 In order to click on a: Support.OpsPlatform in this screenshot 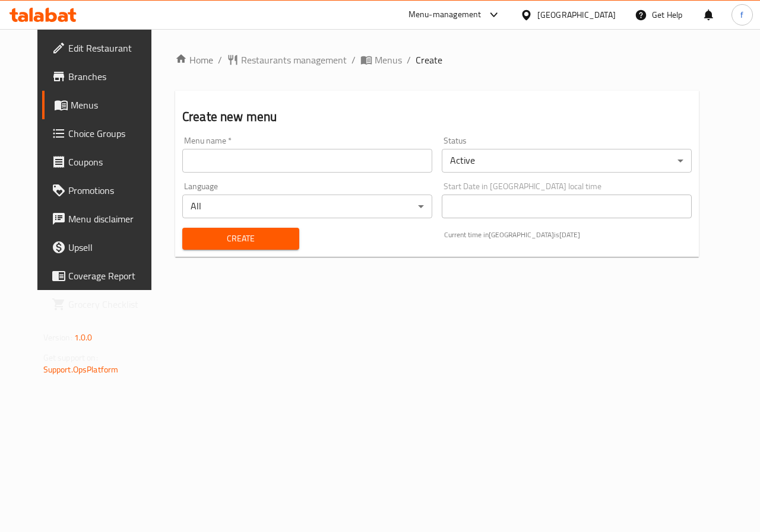, I will do `click(81, 370)`.